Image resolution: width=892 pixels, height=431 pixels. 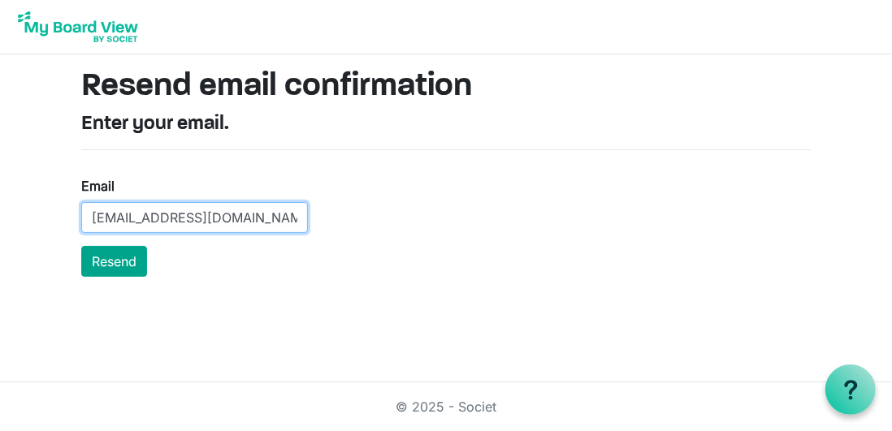 What do you see at coordinates (446, 124) in the screenshot?
I see `h4: Enter your email.` at bounding box center [446, 124].